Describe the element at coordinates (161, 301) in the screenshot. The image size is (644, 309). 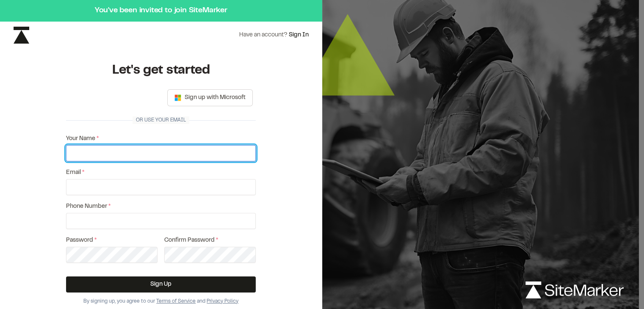
I see `div: By signing up, you agree to our and` at that location.